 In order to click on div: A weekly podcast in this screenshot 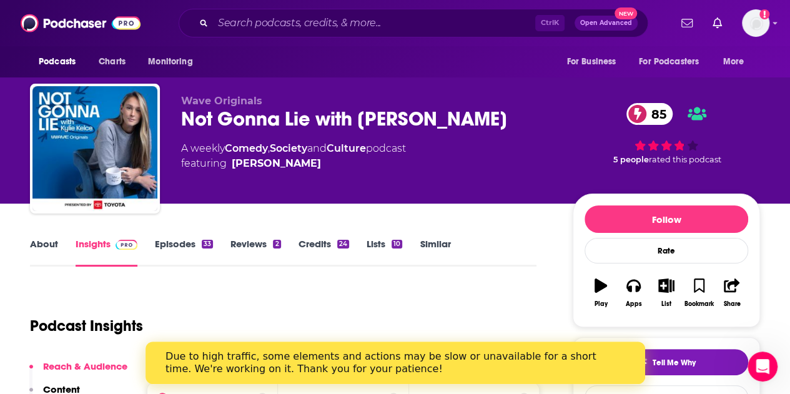, I will do `click(293, 156)`.